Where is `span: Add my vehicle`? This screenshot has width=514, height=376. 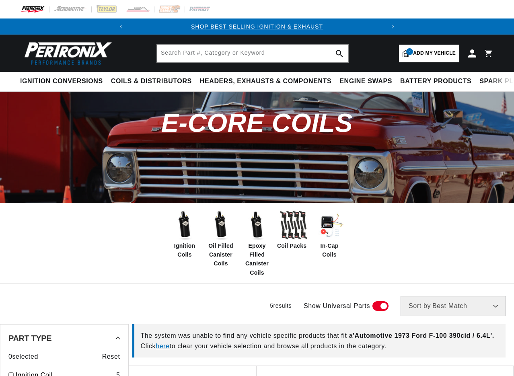
span: Add my vehicle is located at coordinates (434, 53).